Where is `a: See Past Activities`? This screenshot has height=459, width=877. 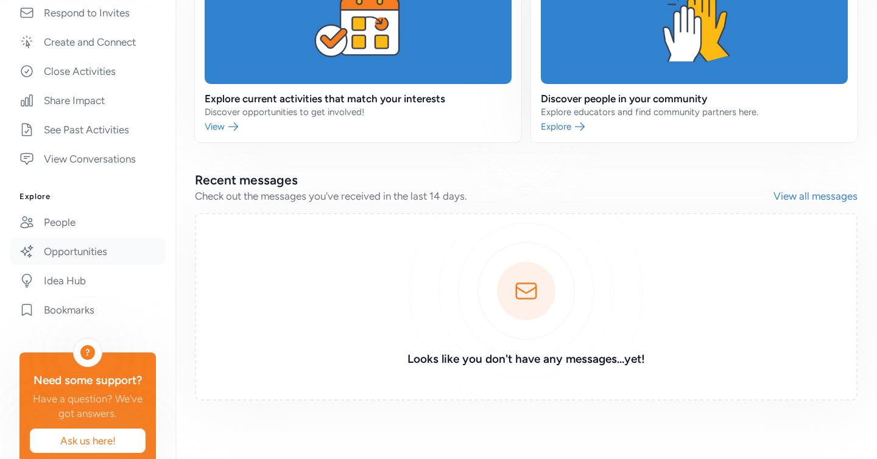 a: See Past Activities is located at coordinates (88, 130).